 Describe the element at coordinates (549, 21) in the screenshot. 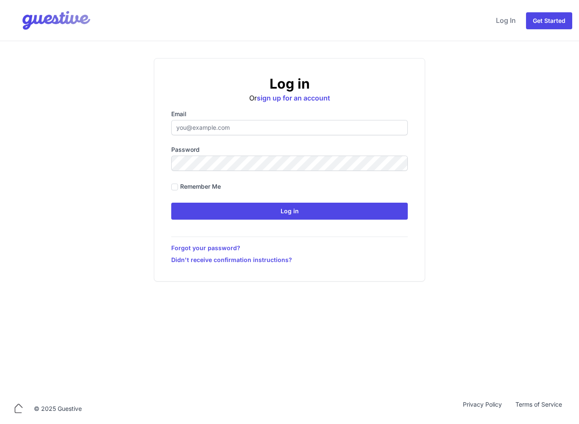

I see `a: Get Started` at that location.